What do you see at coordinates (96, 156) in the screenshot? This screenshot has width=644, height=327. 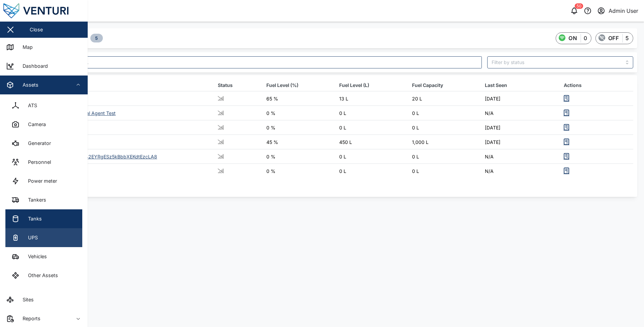 I see `a: TcJn-ILIg8CsWU1G4d42EYRgESz5kBbbXEKdtEzcLA8` at bounding box center [96, 156].